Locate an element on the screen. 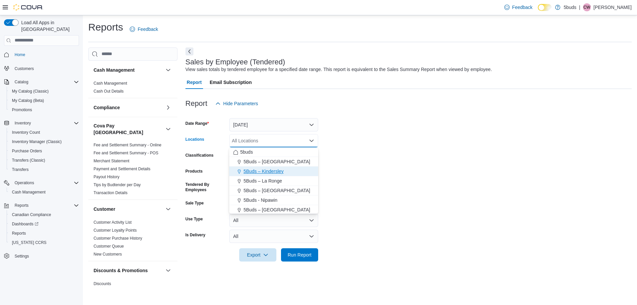 The image size is (637, 305). span: Payment and Settlement Details is located at coordinates (122, 169).